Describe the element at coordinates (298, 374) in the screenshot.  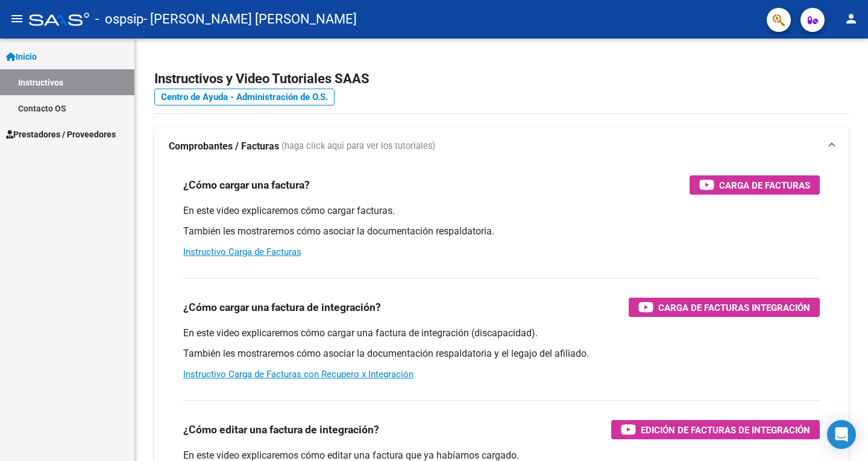
I see `a: Instructivo Carga de Facturas con Recupero x Integración` at that location.